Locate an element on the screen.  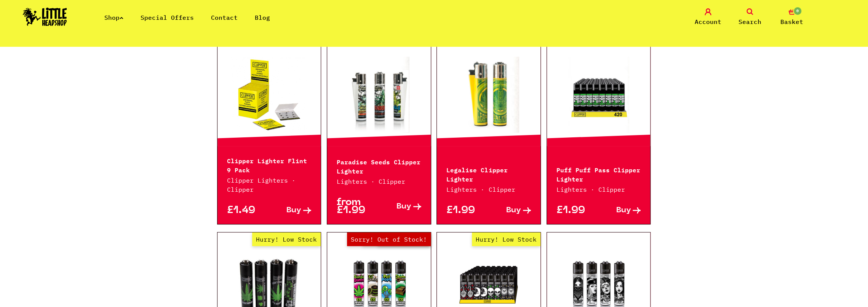
a: Contact is located at coordinates (224, 17).